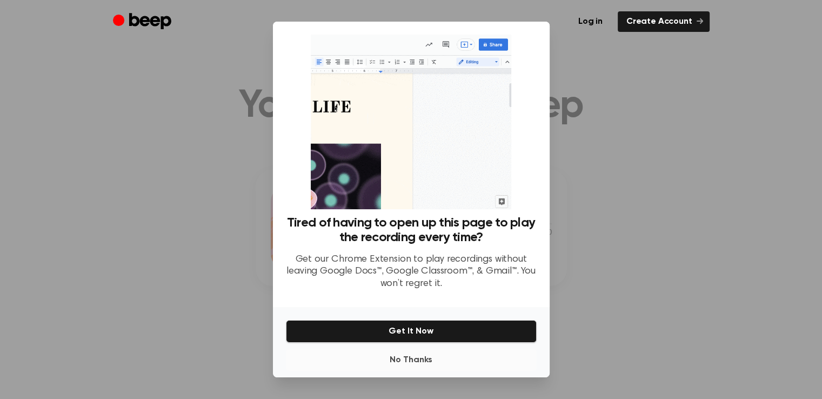 Image resolution: width=822 pixels, height=399 pixels. What do you see at coordinates (411, 272) in the screenshot?
I see `p: Get our Chrome Extension to play recordings without leaving Google Docs™, Google Classroom™, & Gm...` at bounding box center [411, 272].